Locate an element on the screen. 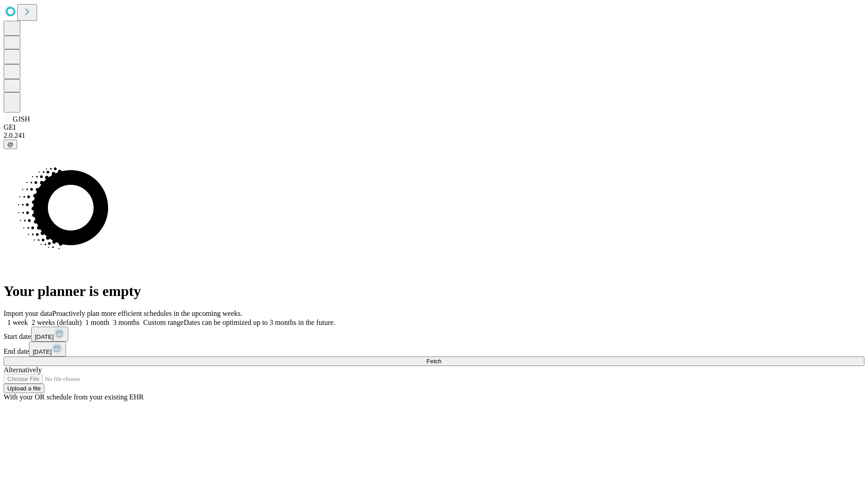 The image size is (868, 488). span: 1 month is located at coordinates (97, 322).